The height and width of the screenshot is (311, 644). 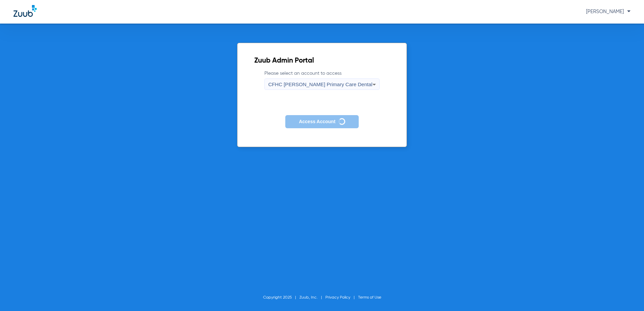 What do you see at coordinates (281, 298) in the screenshot?
I see `li: Copyright 2025` at bounding box center [281, 298].